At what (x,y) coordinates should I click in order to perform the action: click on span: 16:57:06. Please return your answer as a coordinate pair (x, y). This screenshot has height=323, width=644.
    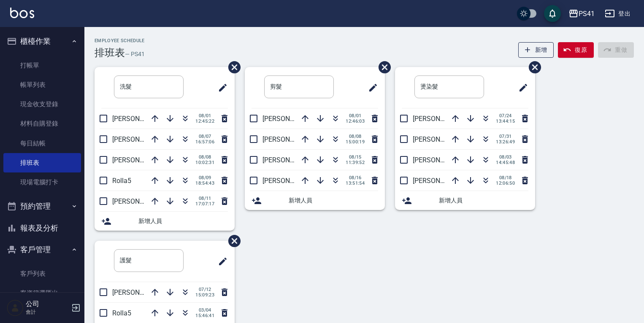
    Looking at the image, I should click on (205, 142).